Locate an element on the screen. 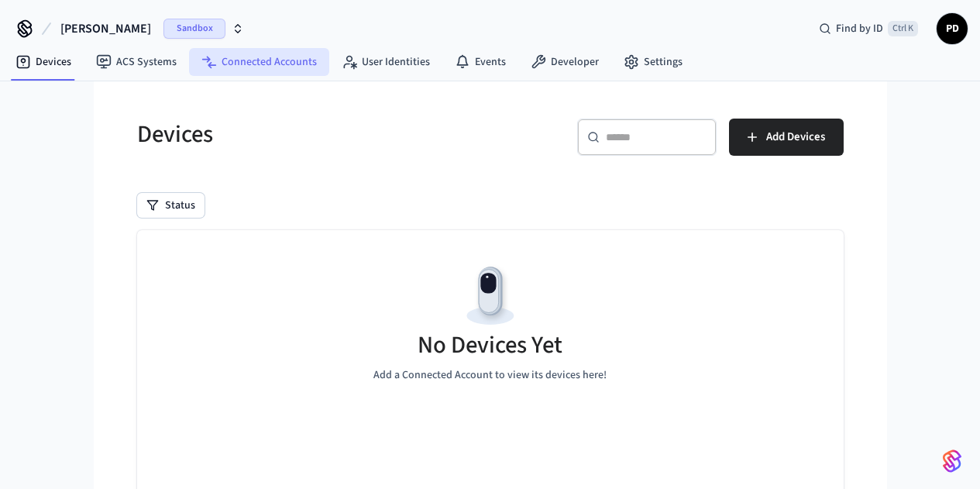 This screenshot has height=489, width=980. button: PD is located at coordinates (953, 29).